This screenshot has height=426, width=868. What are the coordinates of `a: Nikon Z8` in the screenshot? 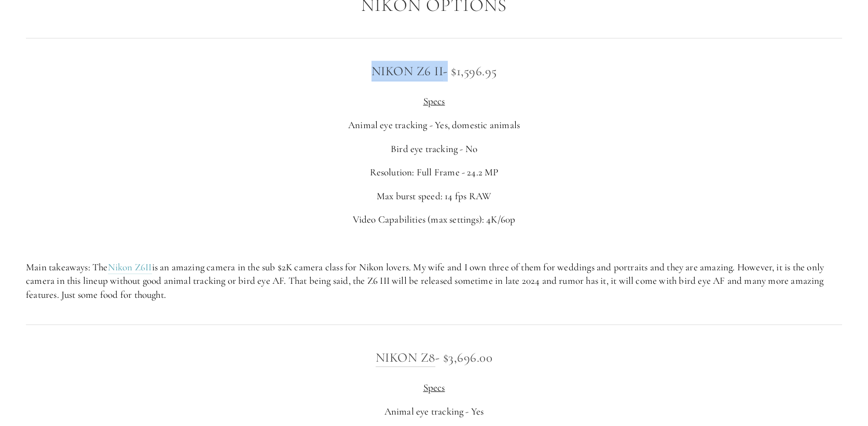 It's located at (405, 358).